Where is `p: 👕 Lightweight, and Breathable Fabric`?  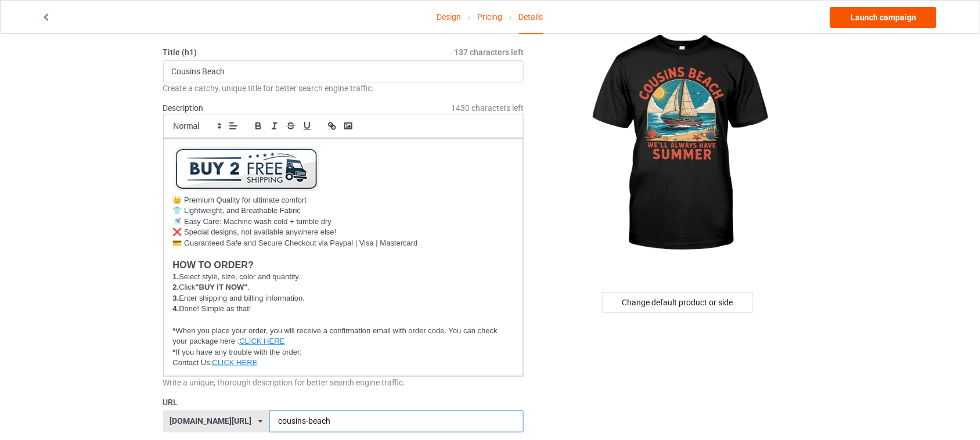
p: 👕 Lightweight, and Breathable Fabric is located at coordinates (343, 211).